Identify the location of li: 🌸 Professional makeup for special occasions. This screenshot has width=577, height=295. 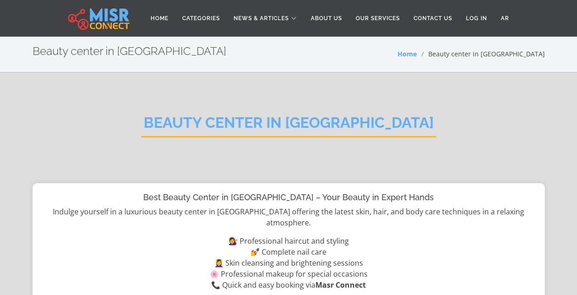
(288, 274).